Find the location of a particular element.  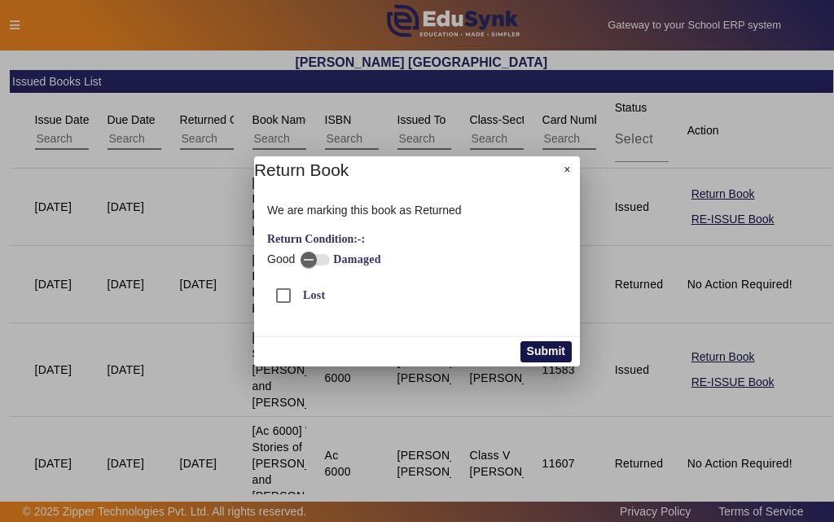

label: Lost is located at coordinates (312, 295).